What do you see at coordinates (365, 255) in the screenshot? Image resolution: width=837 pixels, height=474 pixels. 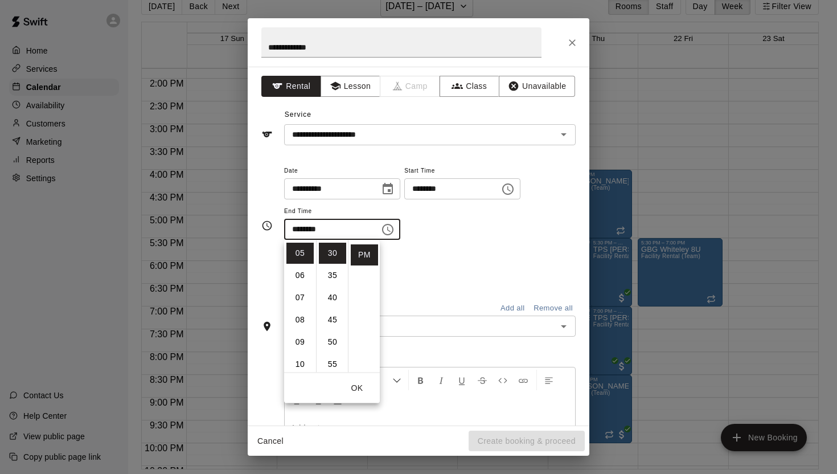 I see `li: PM` at bounding box center [365, 255].